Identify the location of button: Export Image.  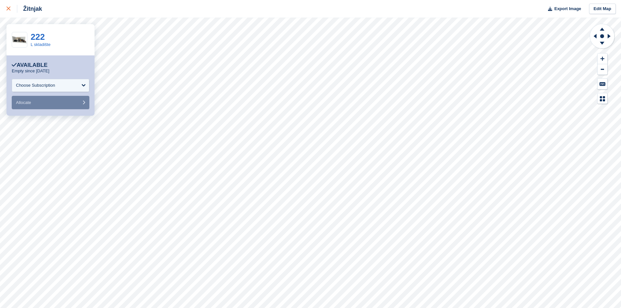
(563, 9).